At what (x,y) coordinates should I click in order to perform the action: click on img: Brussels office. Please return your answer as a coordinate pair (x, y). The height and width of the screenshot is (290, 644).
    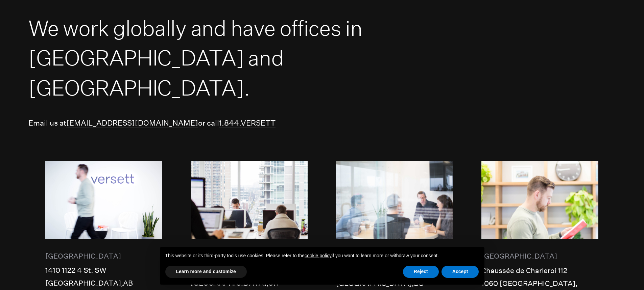
    Looking at the image, I should click on (540, 199).